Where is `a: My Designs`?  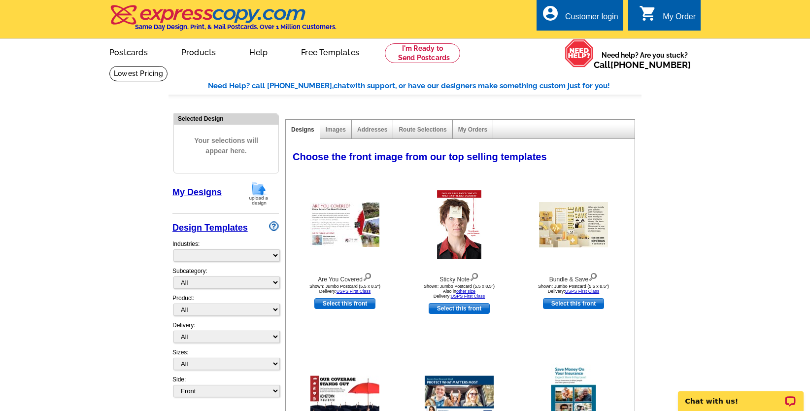 a: My Designs is located at coordinates (197, 192).